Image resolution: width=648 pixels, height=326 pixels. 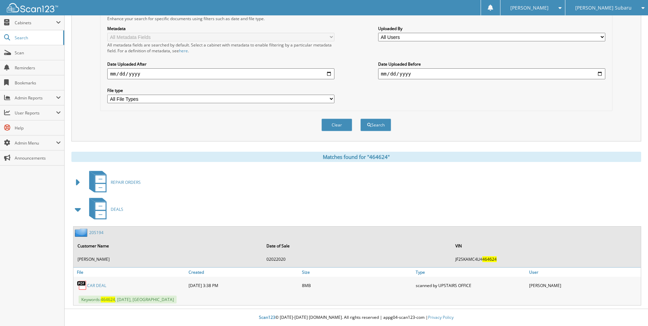 What do you see at coordinates (130, 272) in the screenshot?
I see `a: File` at bounding box center [130, 272].